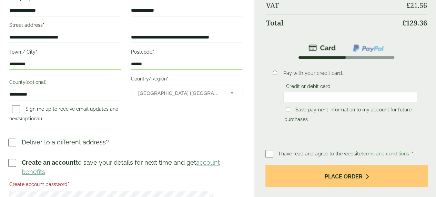 The height and width of the screenshot is (197, 436). I want to click on p: Deliver to a different address?, so click(65, 142).